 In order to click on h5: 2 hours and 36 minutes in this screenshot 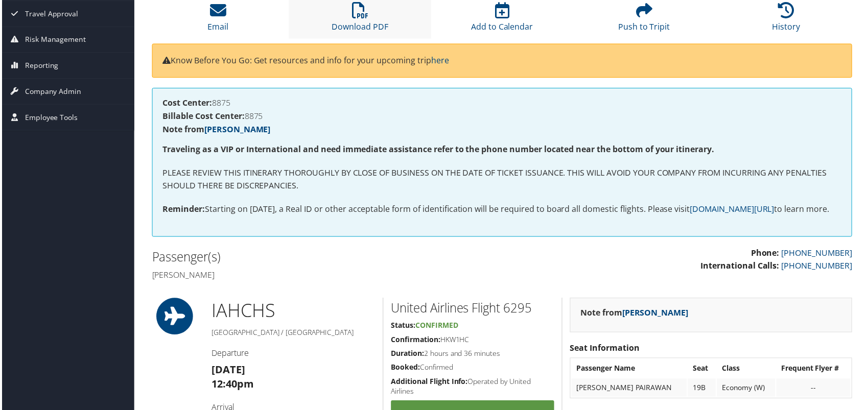, I will do `click(473, 356)`.